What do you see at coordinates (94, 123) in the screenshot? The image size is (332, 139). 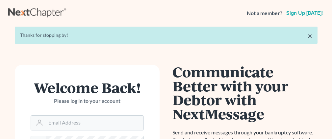 I see `input: Email Address` at bounding box center [94, 123].